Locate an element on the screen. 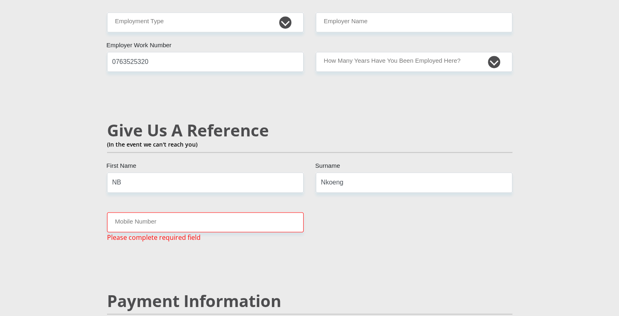 This screenshot has height=316, width=619. span: Please complete required field is located at coordinates (154, 237).